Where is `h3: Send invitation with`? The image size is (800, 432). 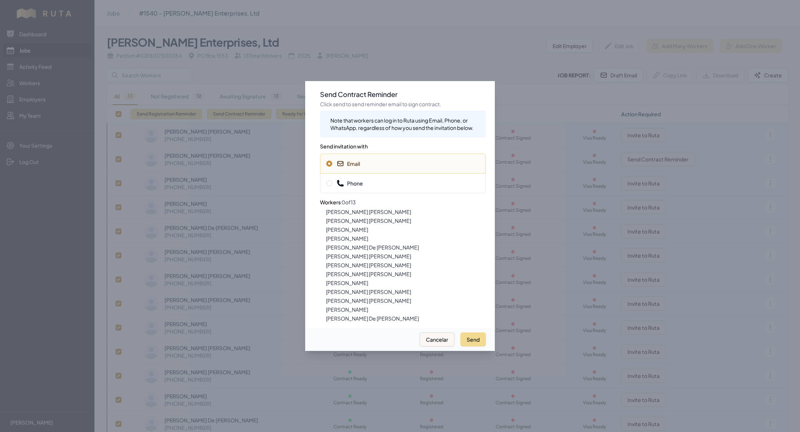
h3: Send invitation with is located at coordinates (403, 144).